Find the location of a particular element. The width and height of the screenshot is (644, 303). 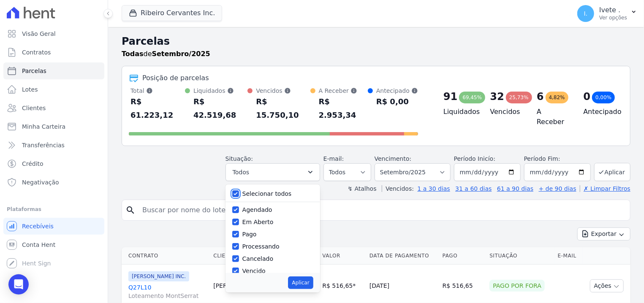

label: Processando is located at coordinates (261, 246).